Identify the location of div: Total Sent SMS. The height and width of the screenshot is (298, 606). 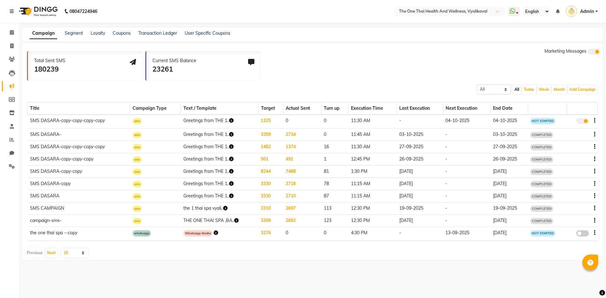
(50, 61).